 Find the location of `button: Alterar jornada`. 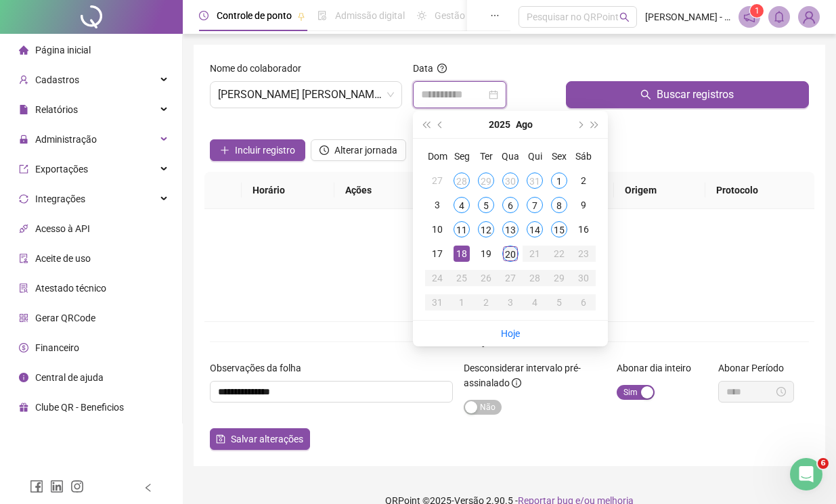

button: Alterar jornada is located at coordinates (358, 150).